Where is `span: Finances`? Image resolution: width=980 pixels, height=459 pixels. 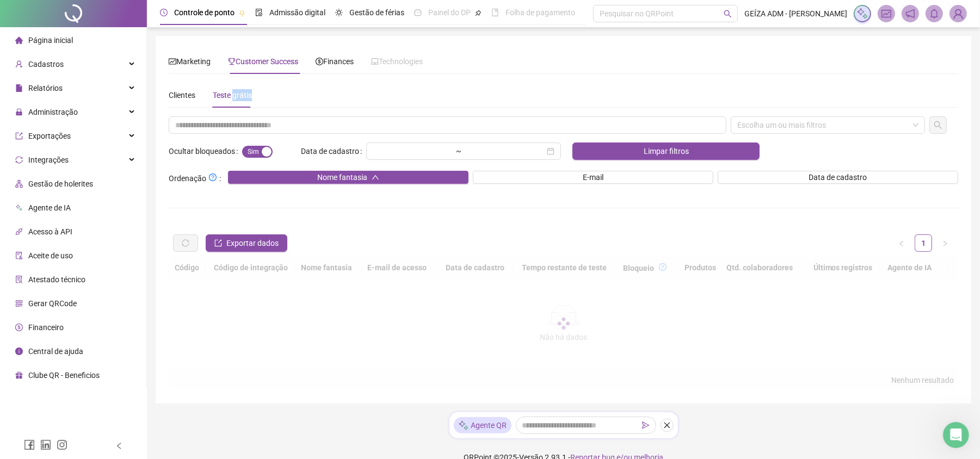 span: Finances is located at coordinates (335, 61).